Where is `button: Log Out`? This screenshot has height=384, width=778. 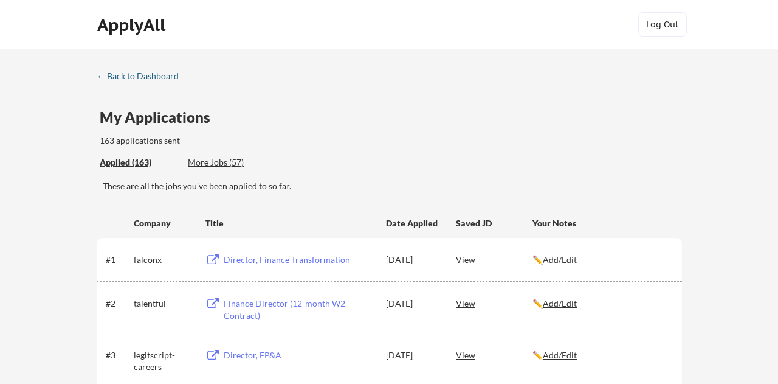
button: Log Out is located at coordinates (663, 24).